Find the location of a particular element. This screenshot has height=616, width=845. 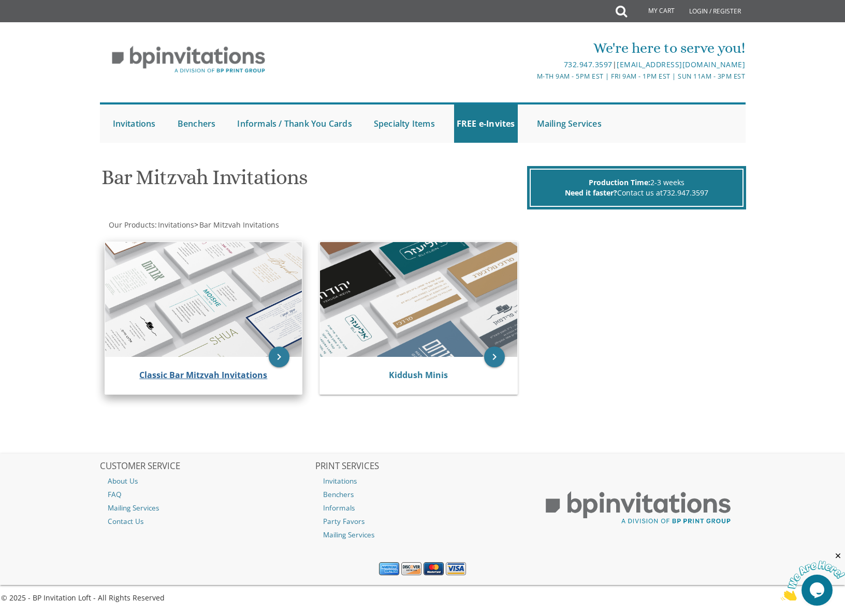

img: BP Invitation Loft is located at coordinates (188, 60).